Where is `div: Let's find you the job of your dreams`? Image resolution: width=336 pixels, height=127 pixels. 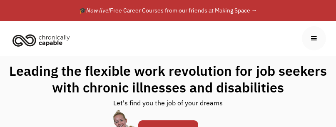
div: Let's find you the job of your dreams is located at coordinates (168, 106).